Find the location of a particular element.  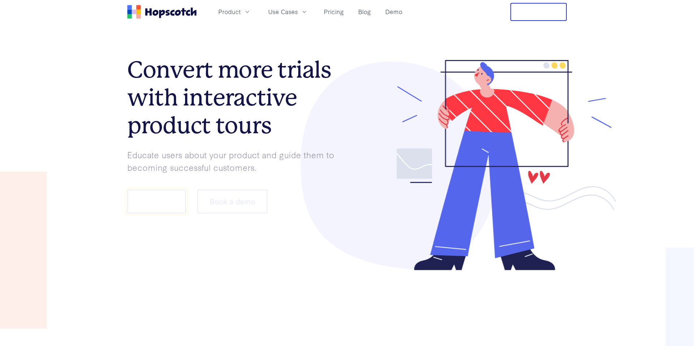

a: Demo is located at coordinates (394, 12).